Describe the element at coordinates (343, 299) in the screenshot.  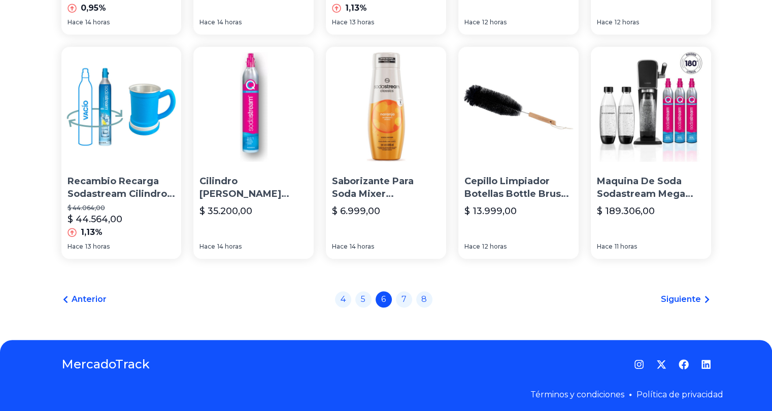
I see `a: 4` at that location.